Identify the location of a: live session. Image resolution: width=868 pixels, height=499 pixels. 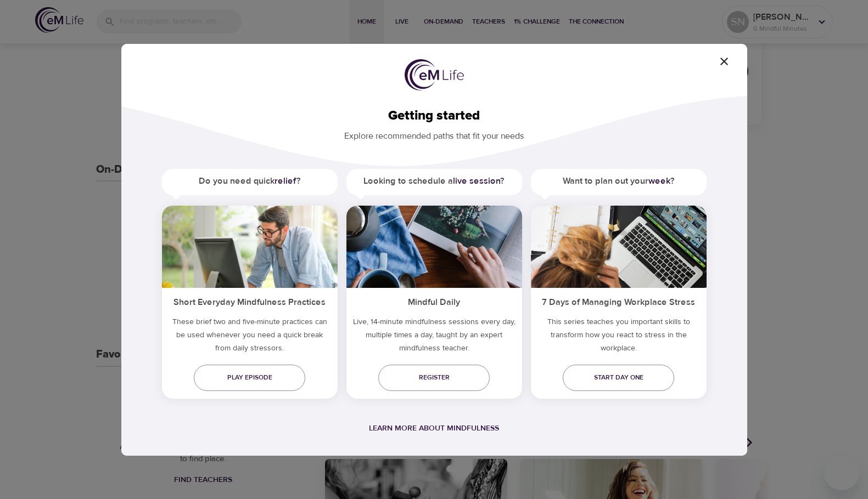
(477, 181).